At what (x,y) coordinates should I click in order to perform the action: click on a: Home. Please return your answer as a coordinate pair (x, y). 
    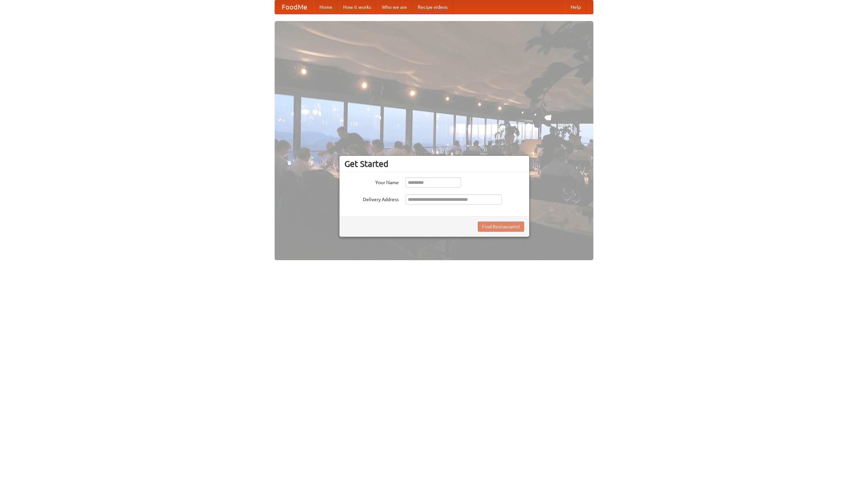
    Looking at the image, I should click on (326, 7).